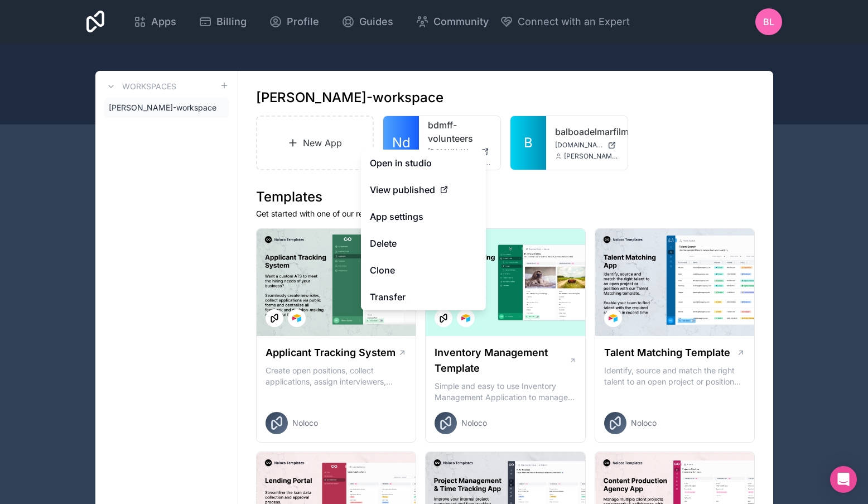  I want to click on a: App settings, so click(424, 217).